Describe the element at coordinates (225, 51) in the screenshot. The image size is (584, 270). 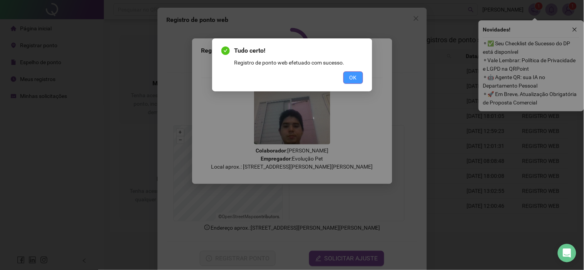
I see `span: check-circle` at that location.